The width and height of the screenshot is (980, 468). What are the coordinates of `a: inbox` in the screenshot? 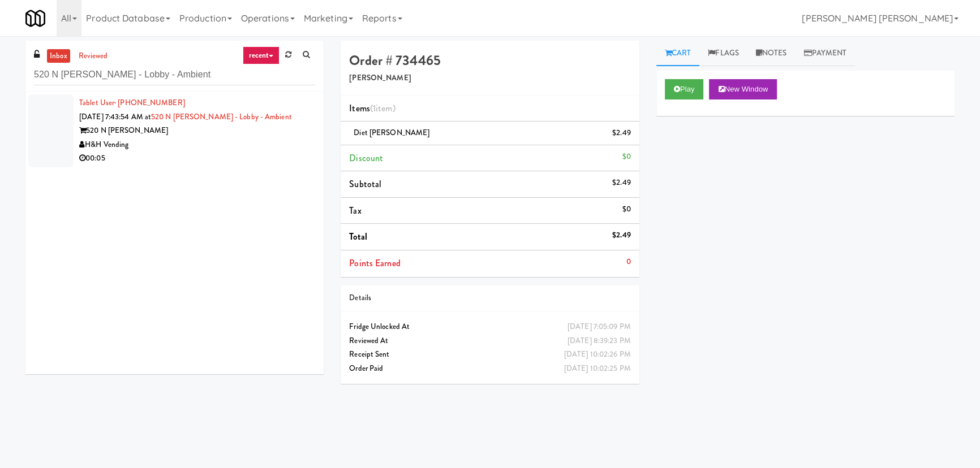 It's located at (58, 56).